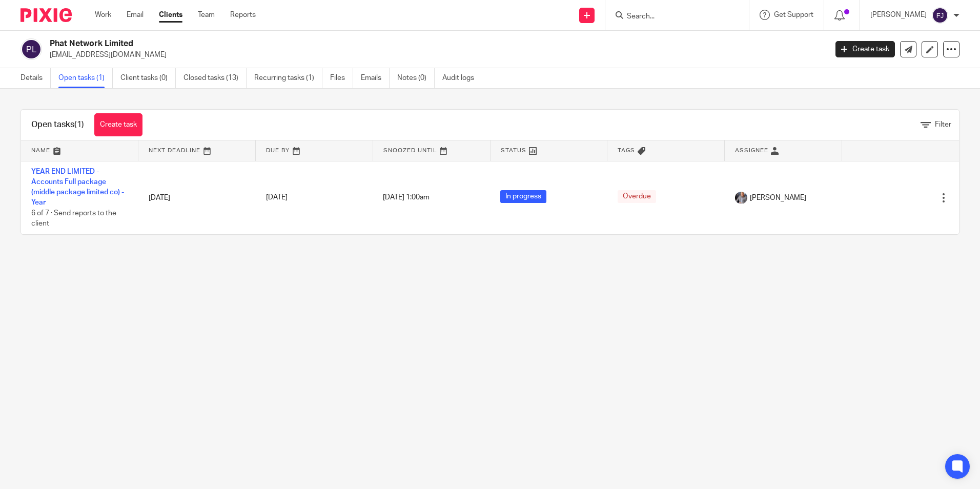  Describe the element at coordinates (524, 196) in the screenshot. I see `span: In progress` at that location.